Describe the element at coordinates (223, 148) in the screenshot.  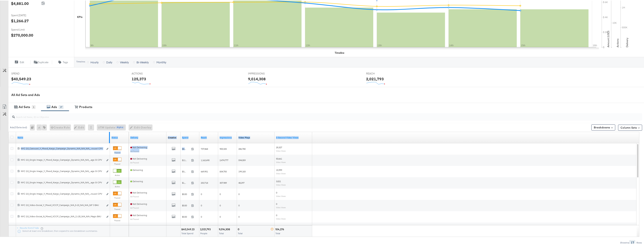
I see `span: 900,325` at that location.